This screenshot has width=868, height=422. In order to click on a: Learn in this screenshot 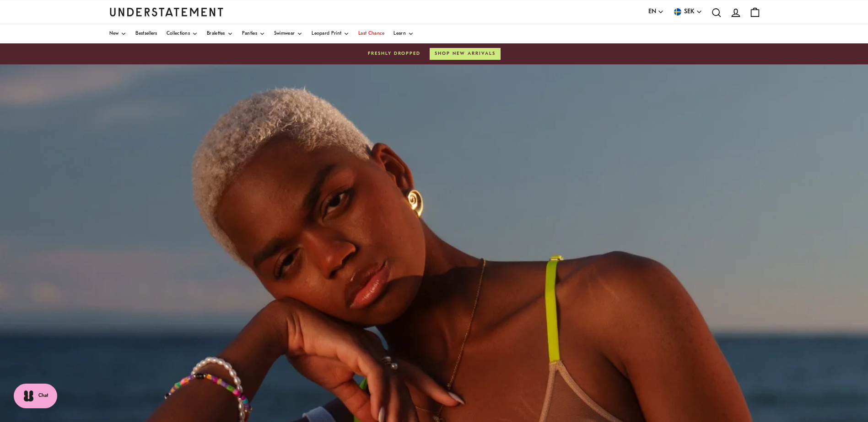, I will do `click(403, 34)`.